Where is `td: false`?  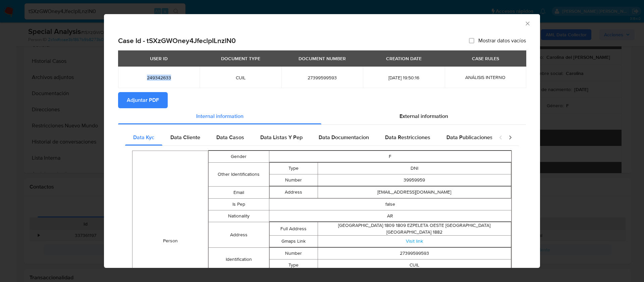
td: false is located at coordinates (390, 204).